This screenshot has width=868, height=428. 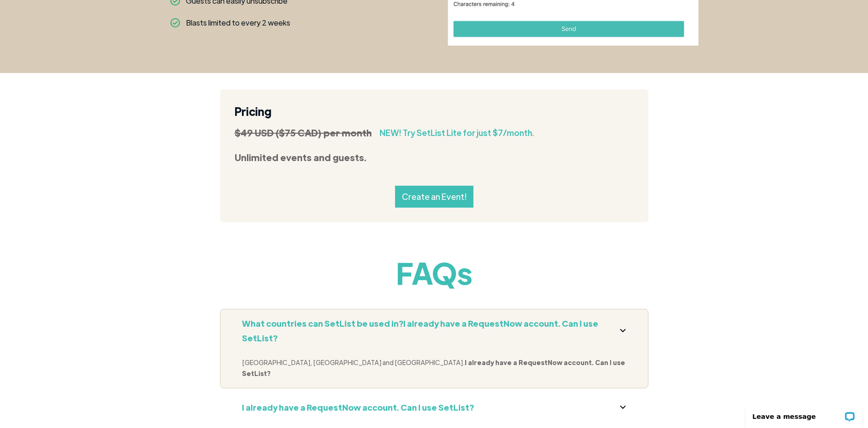 What do you see at coordinates (434, 197) in the screenshot?
I see `a: Create an Event!` at bounding box center [434, 197].